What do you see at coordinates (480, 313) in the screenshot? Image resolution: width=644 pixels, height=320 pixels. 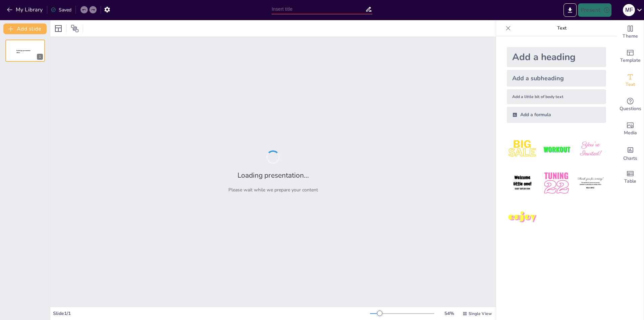 I see `span: Single View` at bounding box center [480, 313].